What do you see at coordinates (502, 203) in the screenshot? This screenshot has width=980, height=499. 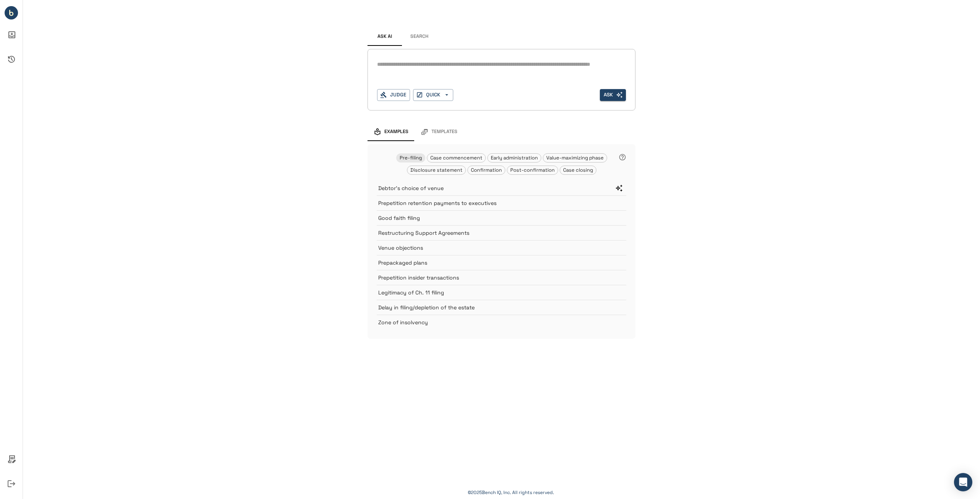 I see `div: Prepetition retention payments to executives` at bounding box center [502, 203].